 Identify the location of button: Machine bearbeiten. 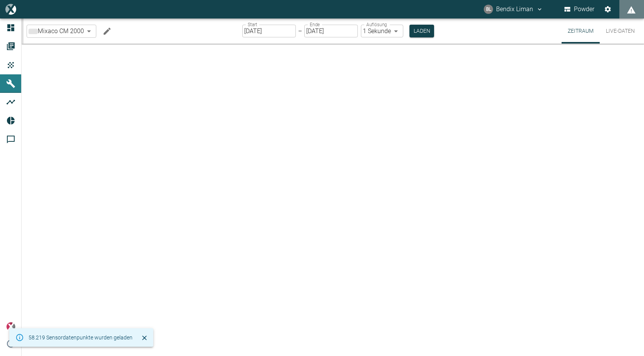
(107, 31).